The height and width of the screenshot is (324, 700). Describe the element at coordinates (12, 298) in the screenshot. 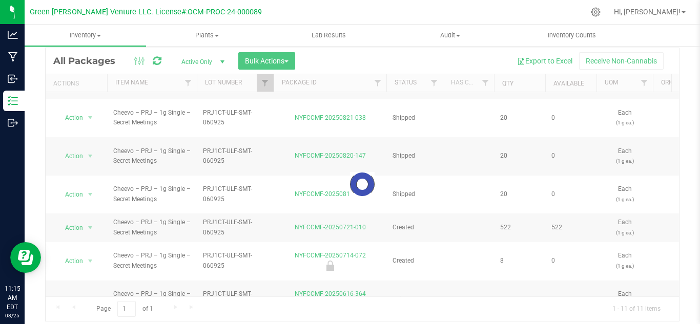

I see `p: 11:15 AM EDT` at that location.